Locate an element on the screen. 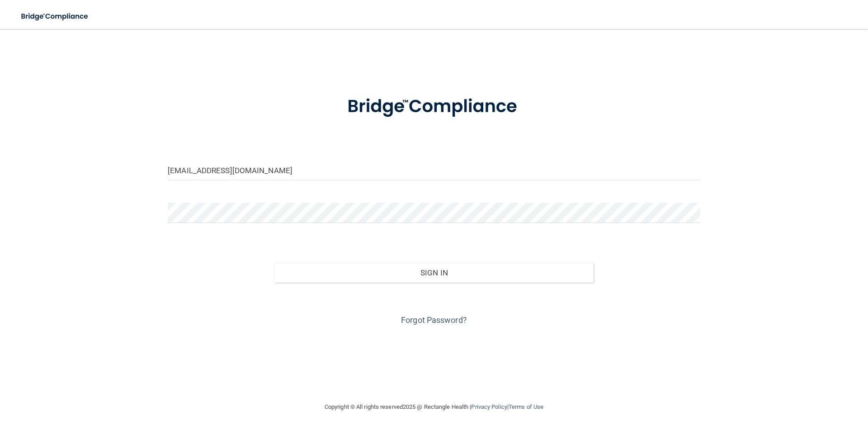 The height and width of the screenshot is (431, 868). div: Copyright © All rights reserved 2025 @ Rectangle Health | | is located at coordinates (434, 407).